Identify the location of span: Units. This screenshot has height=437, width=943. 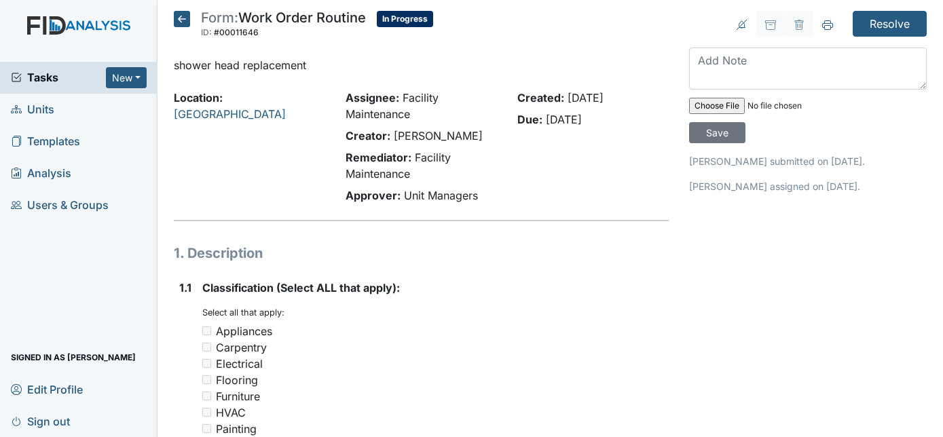
(33, 109).